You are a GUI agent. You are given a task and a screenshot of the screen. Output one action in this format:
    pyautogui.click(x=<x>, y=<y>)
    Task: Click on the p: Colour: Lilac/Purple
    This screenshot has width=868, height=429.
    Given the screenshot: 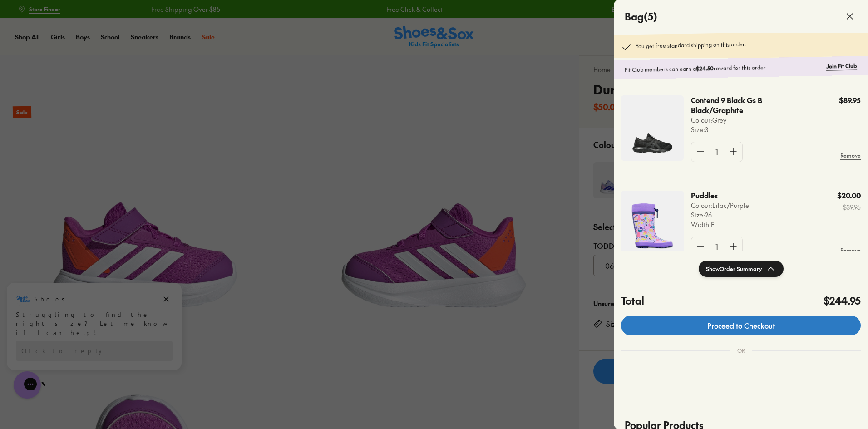 What is the action you would take?
    pyautogui.click(x=720, y=206)
    